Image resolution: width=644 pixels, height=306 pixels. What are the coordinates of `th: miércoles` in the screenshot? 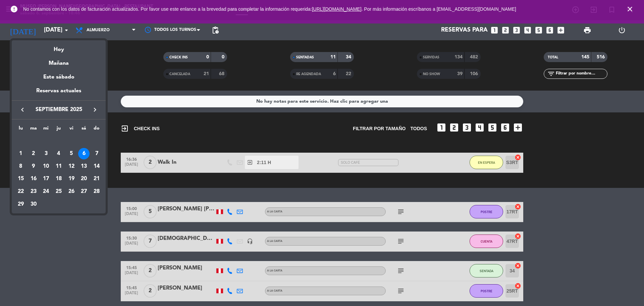 It's located at (46, 129).